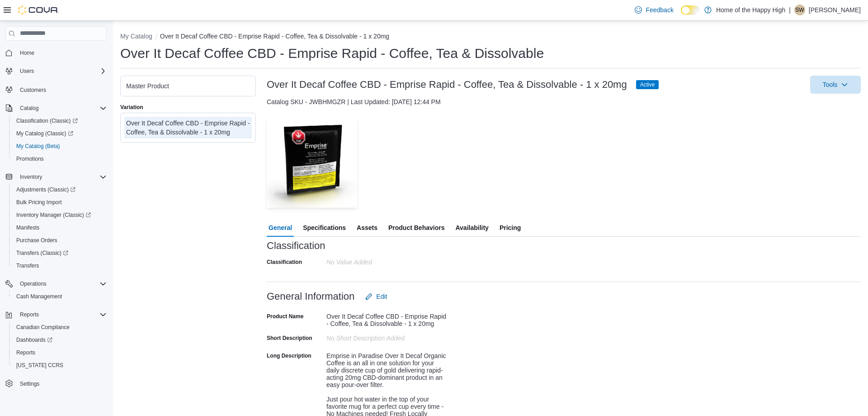 Image resolution: width=868 pixels, height=416 pixels. What do you see at coordinates (274, 36) in the screenshot?
I see `button: Over It Decaf Coffee CBD - Emprise Rapid - Coffee, Tea & Dissolvable - 1 x 20mg` at bounding box center [274, 36].